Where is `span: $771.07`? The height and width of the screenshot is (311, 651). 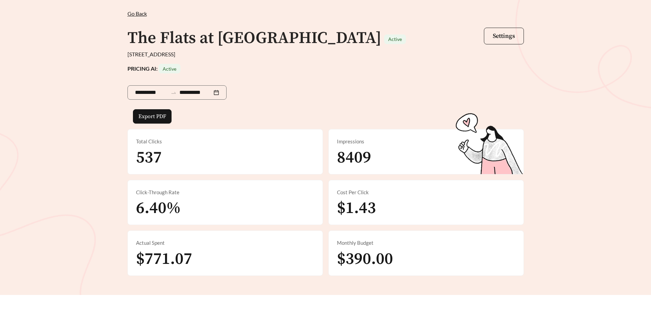 span: $771.07 is located at coordinates (164, 259).